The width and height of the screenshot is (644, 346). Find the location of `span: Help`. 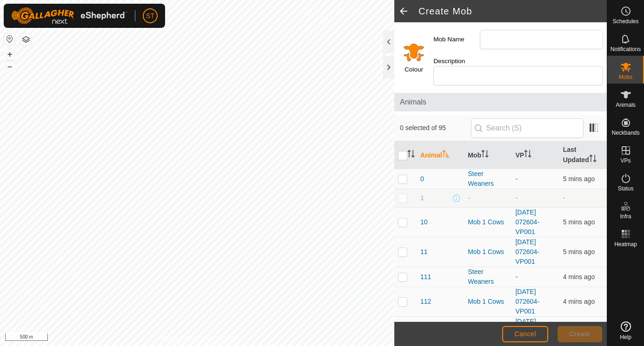

span: Help is located at coordinates (625, 337).